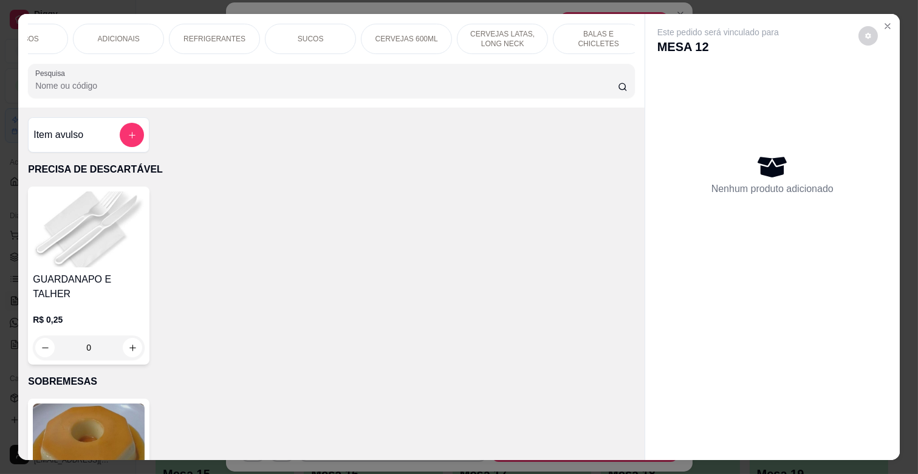 The height and width of the screenshot is (474, 918). Describe the element at coordinates (718, 32) in the screenshot. I see `p: Este pedido será vinculado para` at that location.